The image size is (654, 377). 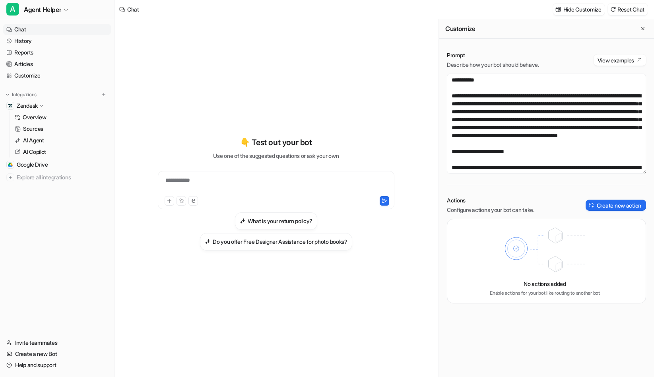 I want to click on p: Use one of the suggested questions or ask your own, so click(x=276, y=156).